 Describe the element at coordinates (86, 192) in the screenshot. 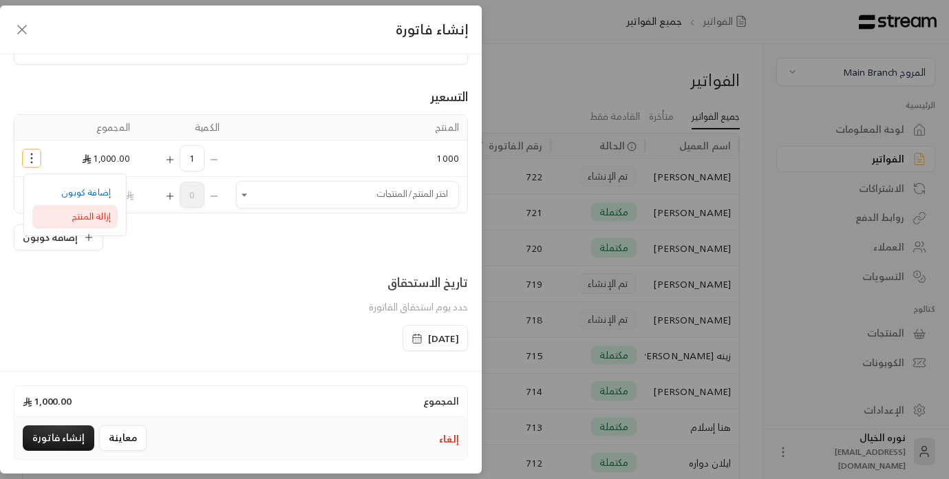

I see `span: إضافة كوبون` at that location.